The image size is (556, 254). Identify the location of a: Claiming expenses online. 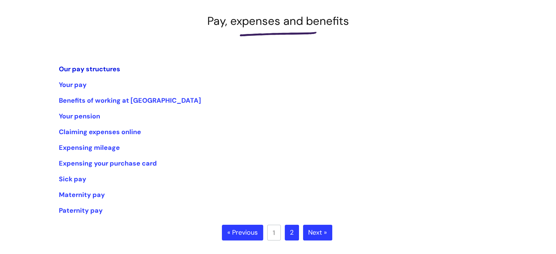
(100, 132).